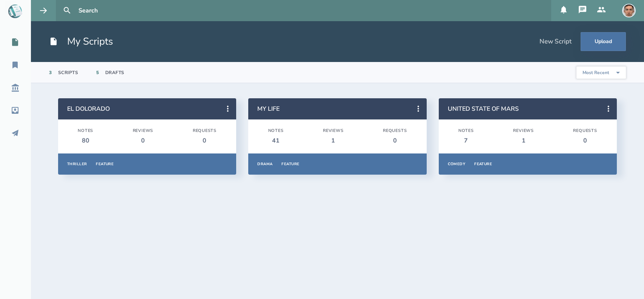 This screenshot has height=299, width=644. I want to click on h1: My Scripts, so click(81, 42).